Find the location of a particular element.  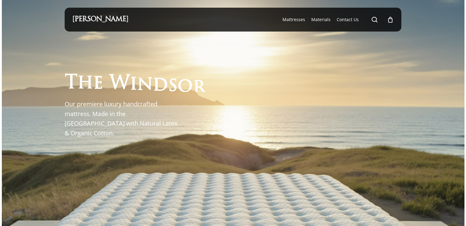

span: o is located at coordinates (185, 87).